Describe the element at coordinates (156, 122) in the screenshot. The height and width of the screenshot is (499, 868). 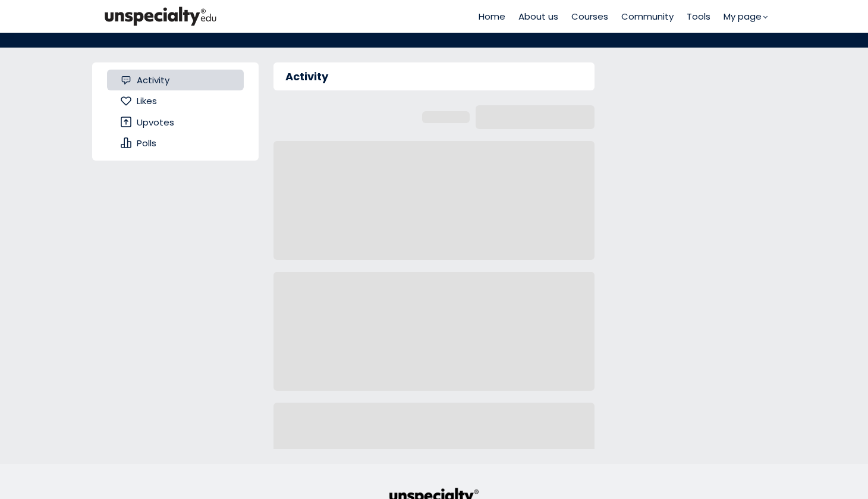
I see `span: Upvotes` at that location.